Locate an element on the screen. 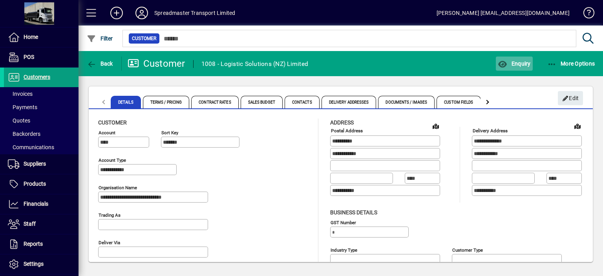 The width and height of the screenshot is (603, 276). button: Back is located at coordinates (100, 64).